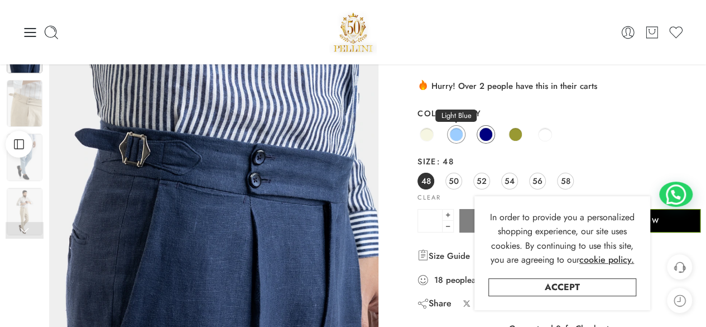 This screenshot has width=706, height=327. I want to click on a: Login / Register, so click(628, 32).